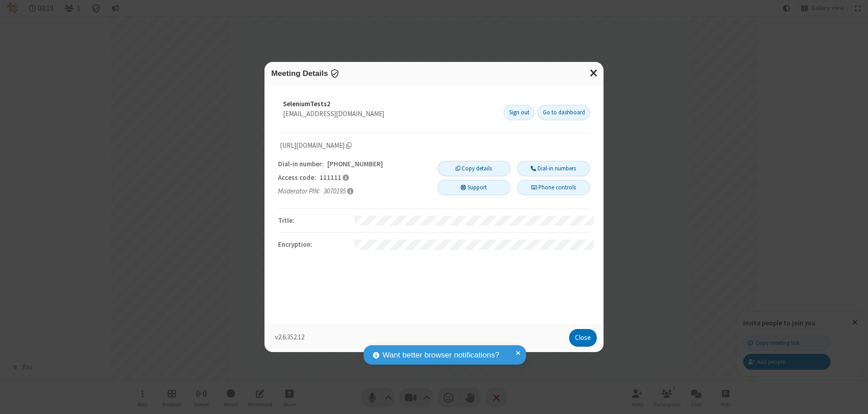 This screenshot has height=414, width=868. I want to click on span: 3070195, so click(335, 191).